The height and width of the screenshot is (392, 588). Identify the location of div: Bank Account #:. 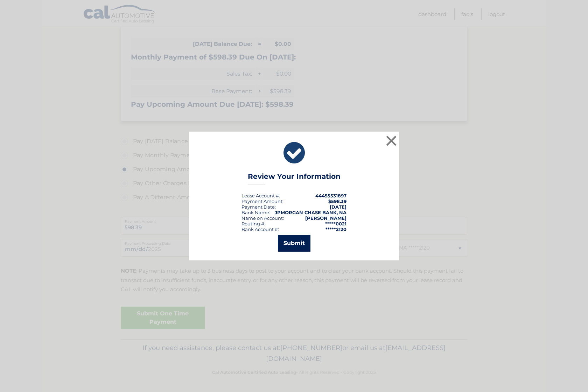
(260, 229).